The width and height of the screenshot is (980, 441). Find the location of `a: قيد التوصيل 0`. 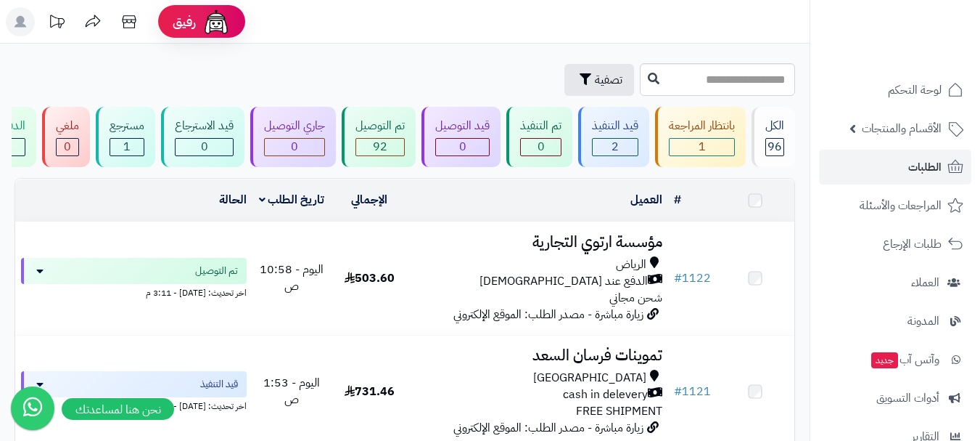

a: قيد التوصيل 0 is located at coordinates (461, 136).